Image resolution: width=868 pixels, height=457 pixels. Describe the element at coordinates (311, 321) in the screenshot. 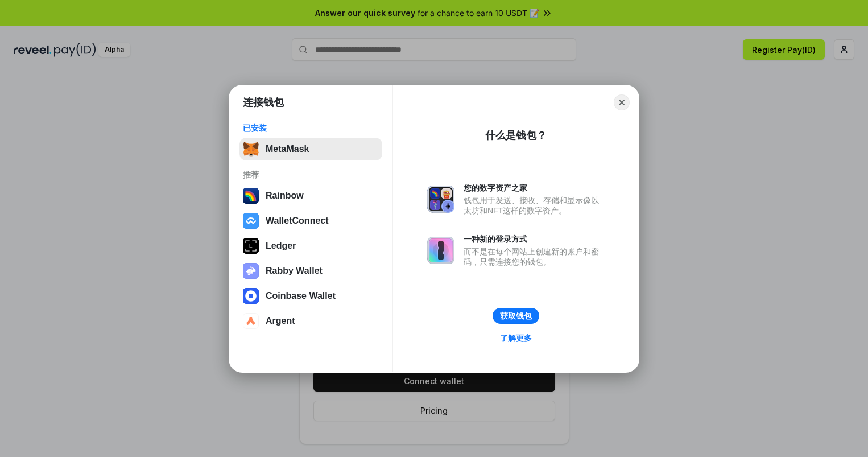

I see `button: Argent` at that location.